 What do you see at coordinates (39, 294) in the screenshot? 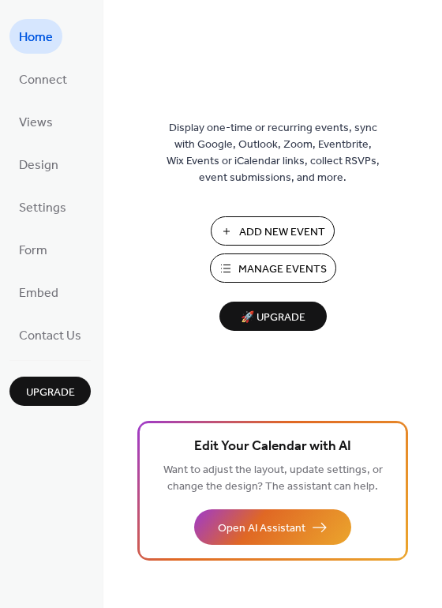
I see `span: Embed` at bounding box center [39, 294].